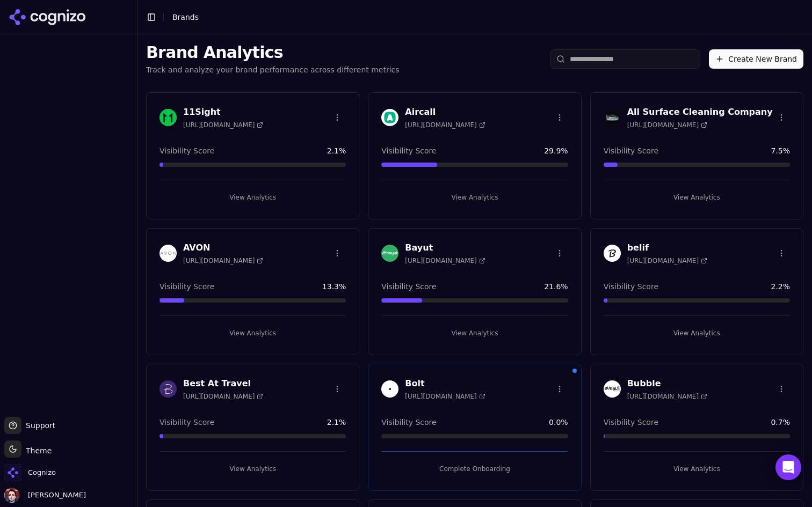 This screenshot has height=507, width=812. I want to click on h1: Brand Analytics, so click(273, 52).